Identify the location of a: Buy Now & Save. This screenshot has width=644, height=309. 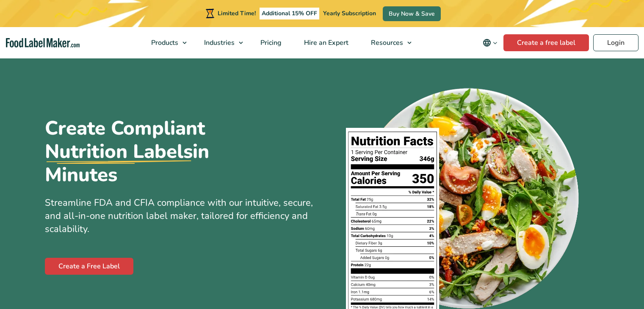
(411, 14).